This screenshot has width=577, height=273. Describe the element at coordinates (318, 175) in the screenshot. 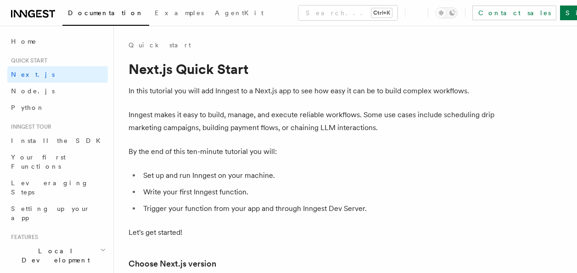

I see `li: Set up and run Inngest on your machine.` at that location.